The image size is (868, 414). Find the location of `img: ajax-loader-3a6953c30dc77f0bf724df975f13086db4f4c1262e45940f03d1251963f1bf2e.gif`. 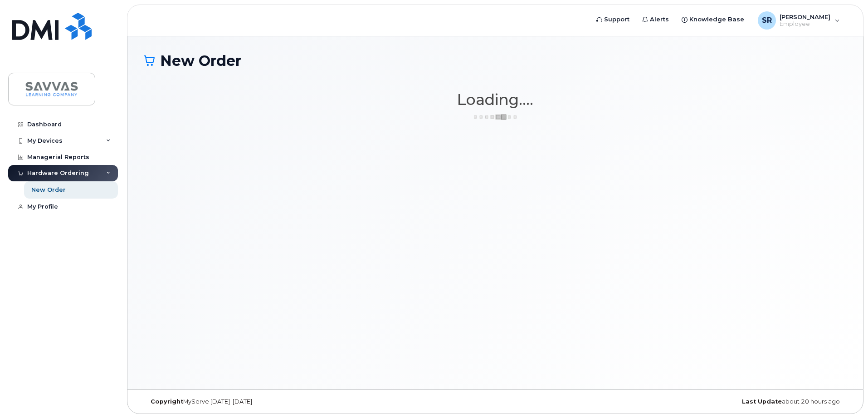

img: ajax-loader-3a6953c30dc77f0bf724df975f13086db4f4c1262e45940f03d1251963f1bf2e.gif is located at coordinates (496, 117).